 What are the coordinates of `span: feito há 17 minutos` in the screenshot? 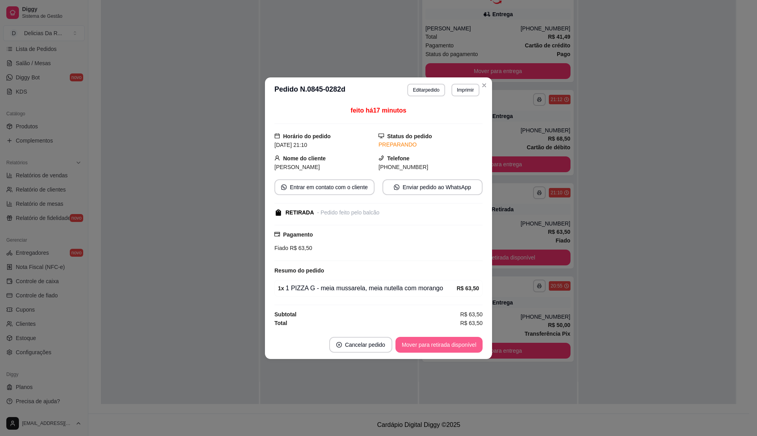 It's located at (378, 110).